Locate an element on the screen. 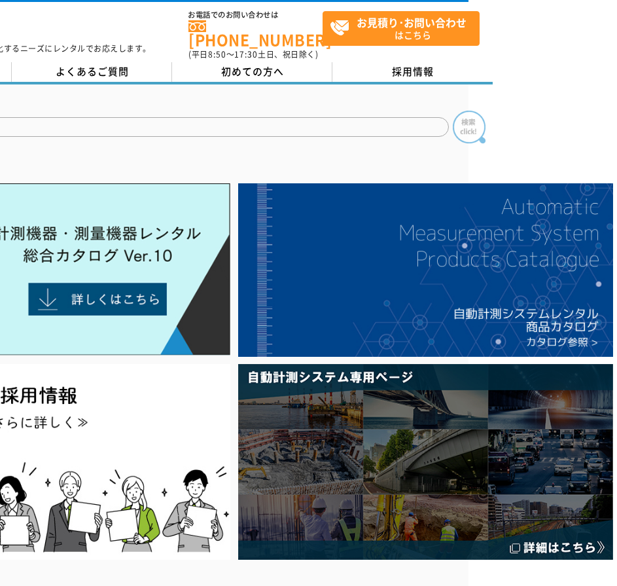  a: よくあるご質問 is located at coordinates (92, 72).